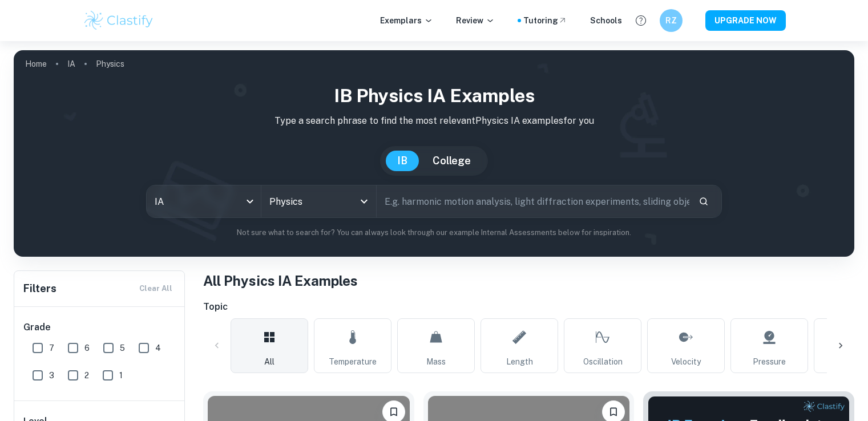  Describe the element at coordinates (71, 64) in the screenshot. I see `a: IA` at that location.